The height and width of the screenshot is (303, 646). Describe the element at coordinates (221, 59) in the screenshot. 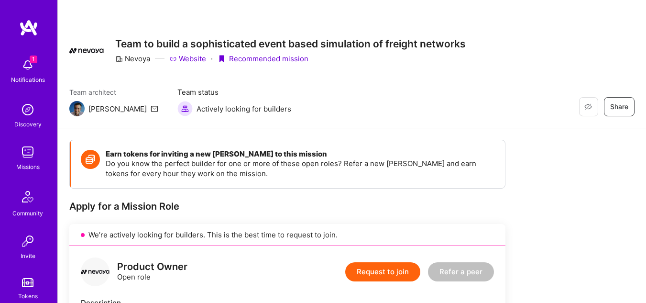

I see `i: icon PurpleRibbon` at that location.